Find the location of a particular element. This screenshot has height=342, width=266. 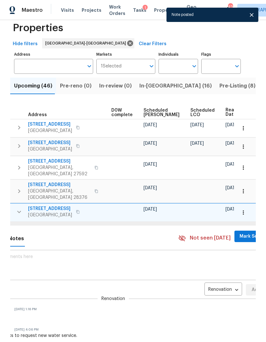

span: 1 Selected is located at coordinates (111, 66).